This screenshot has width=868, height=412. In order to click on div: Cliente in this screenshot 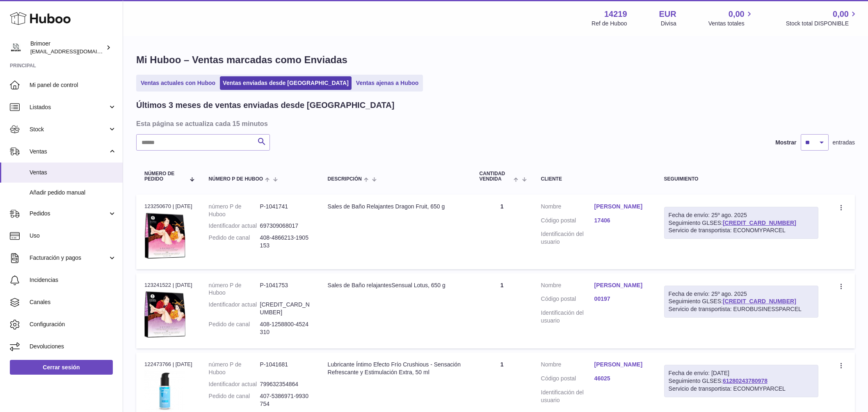, I will do `click(594, 179)`.